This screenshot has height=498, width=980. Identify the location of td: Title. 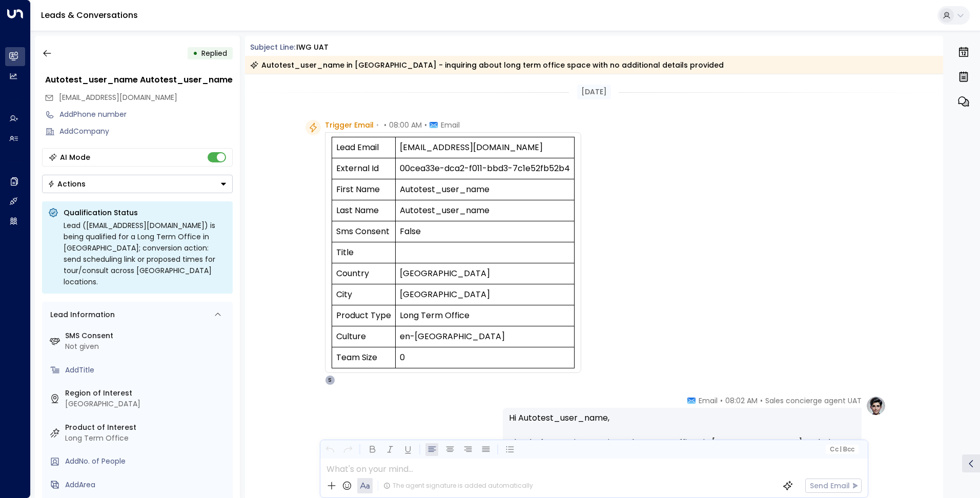
(363, 252).